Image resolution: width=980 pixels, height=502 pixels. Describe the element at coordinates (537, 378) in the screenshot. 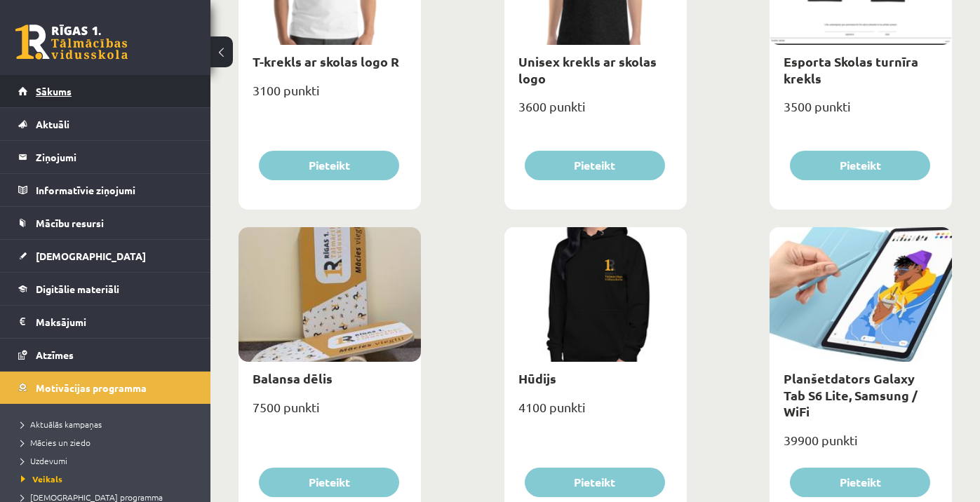

I see `a: Hūdijs` at that location.